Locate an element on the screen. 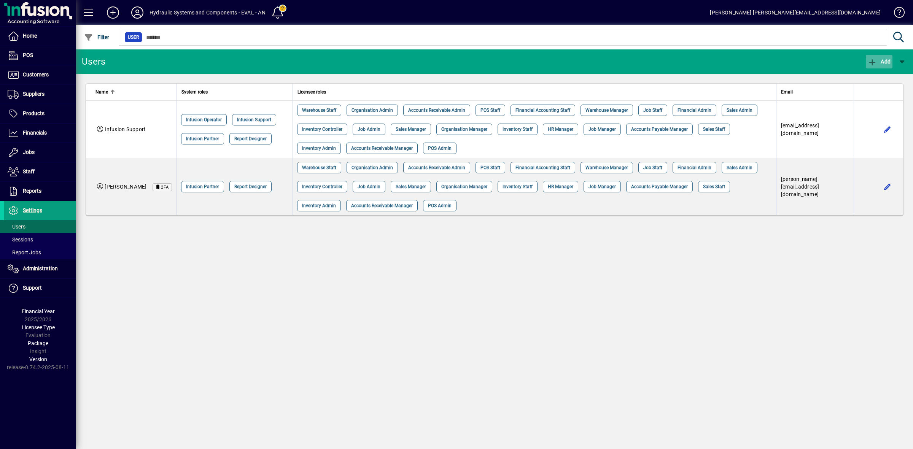  button: Edit is located at coordinates (887, 129).